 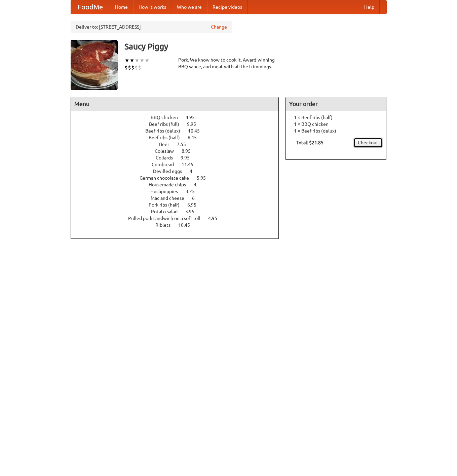 What do you see at coordinates (255, 46) in the screenshot?
I see `h3: Saucy Piggy` at bounding box center [255, 46].